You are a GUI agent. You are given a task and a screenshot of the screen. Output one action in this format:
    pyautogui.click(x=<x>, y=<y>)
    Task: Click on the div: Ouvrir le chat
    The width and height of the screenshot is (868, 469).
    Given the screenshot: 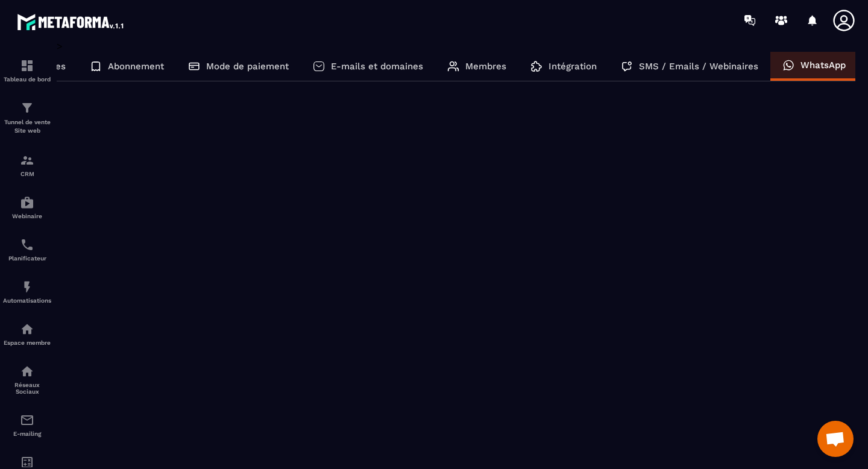 What is the action you would take?
    pyautogui.click(x=835, y=438)
    